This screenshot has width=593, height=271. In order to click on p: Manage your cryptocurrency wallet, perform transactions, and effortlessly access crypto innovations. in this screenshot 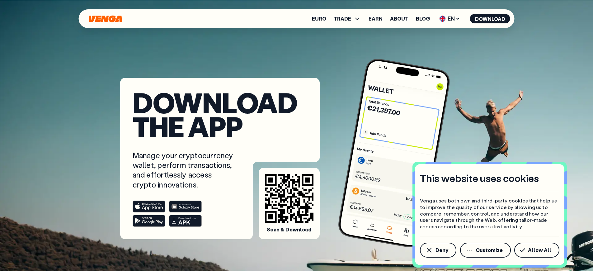, I will do `click(184, 170)`.